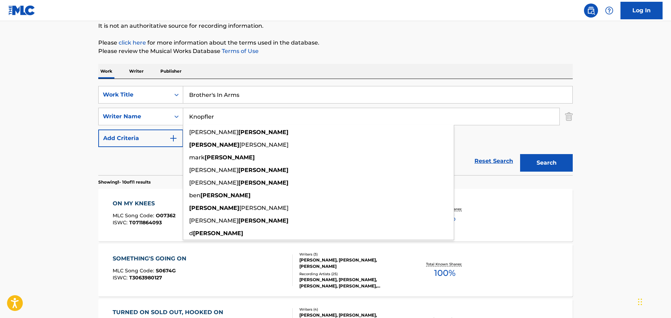 The height and width of the screenshot is (318, 671). Describe the element at coordinates (134, 116) in the screenshot. I see `div: Writer Name` at that location.